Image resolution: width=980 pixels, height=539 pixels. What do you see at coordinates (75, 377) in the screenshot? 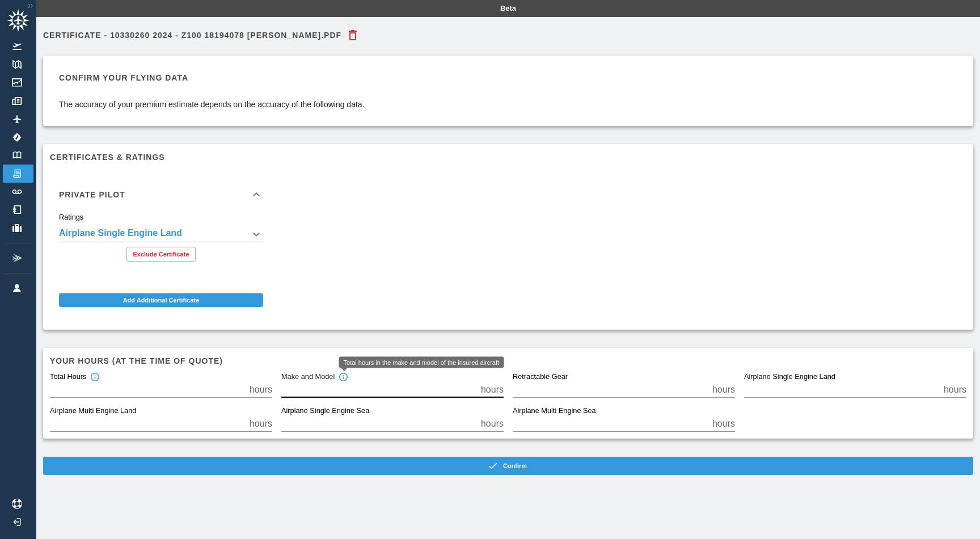
I see `div: Total Hours` at bounding box center [75, 377].